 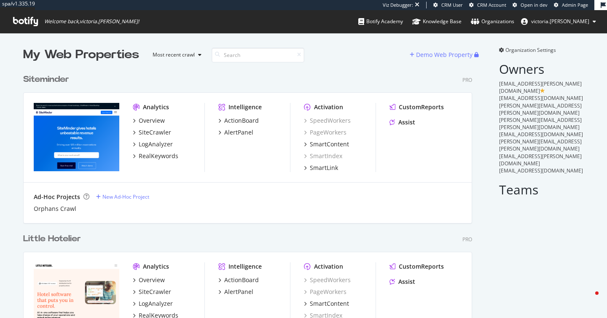 What do you see at coordinates (493, 22) in the screenshot?
I see `div: Organizations` at bounding box center [493, 22].